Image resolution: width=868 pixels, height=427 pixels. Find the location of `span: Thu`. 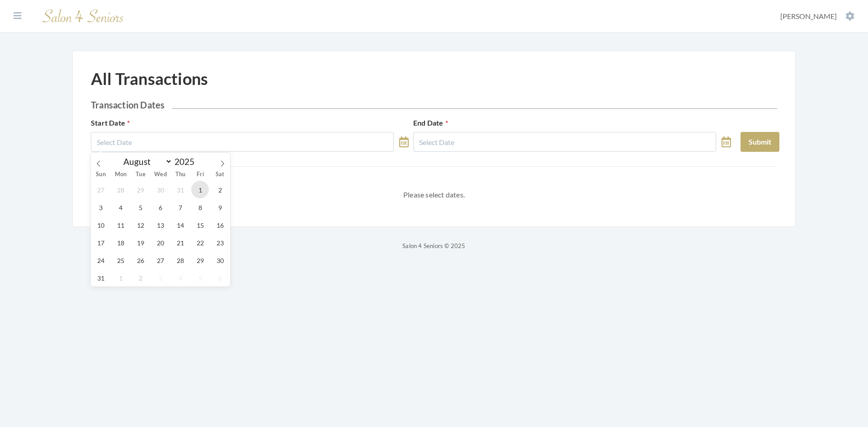

span: Thu is located at coordinates (181, 175).